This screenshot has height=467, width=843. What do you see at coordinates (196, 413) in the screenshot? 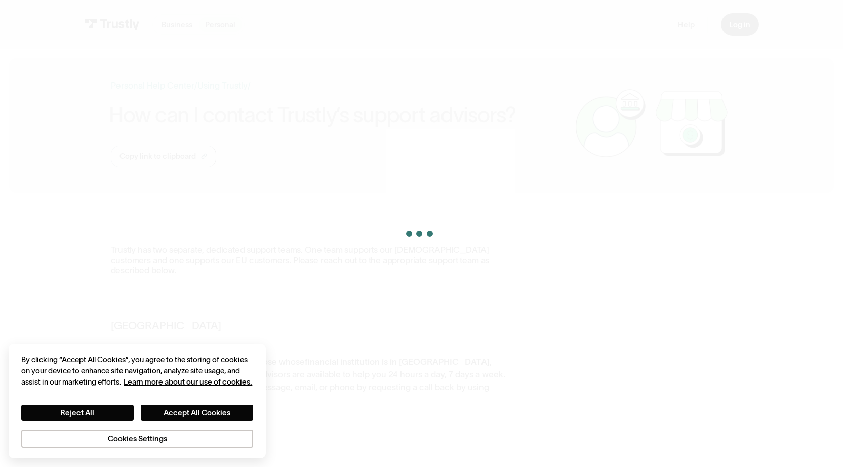
I see `button: Accept All Cookies` at bounding box center [196, 413].